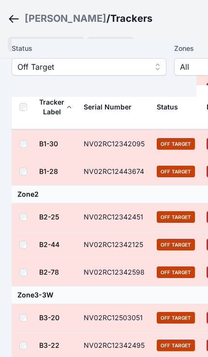 This screenshot has height=357, width=208. What do you see at coordinates (171, 107) in the screenshot?
I see `button: Status` at bounding box center [171, 107].